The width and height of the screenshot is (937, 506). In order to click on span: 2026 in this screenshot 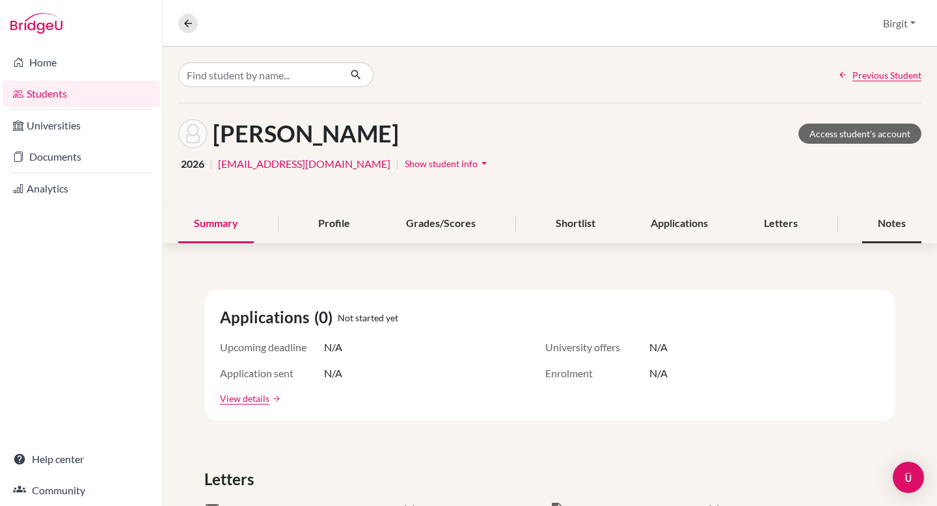, I will do `click(193, 164)`.